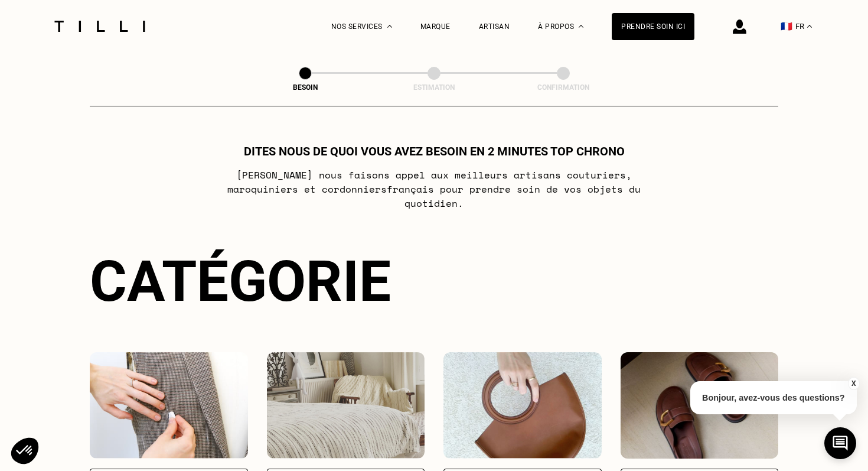 This screenshot has height=471, width=868. Describe the element at coordinates (494, 26) in the screenshot. I see `a: Artisan` at that location.